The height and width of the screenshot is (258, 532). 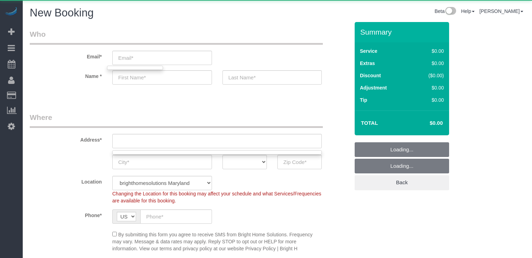 I want to click on img: New interface, so click(x=450, y=12).